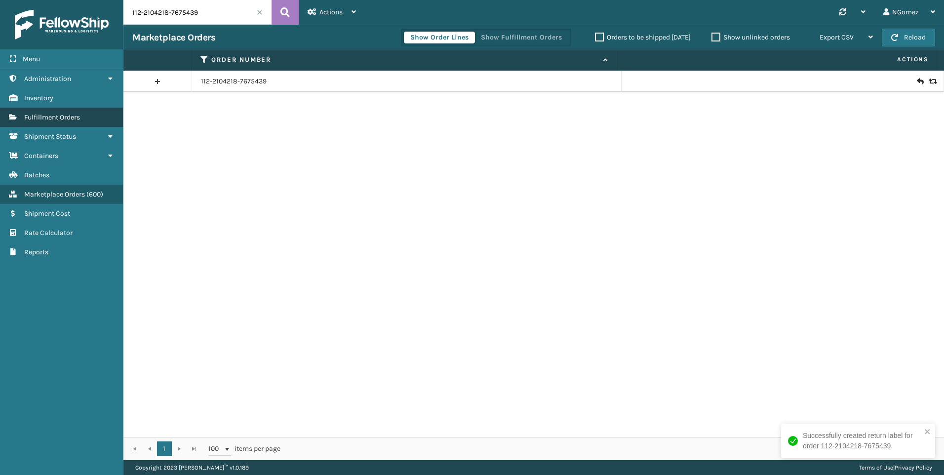 The image size is (944, 475). What do you see at coordinates (50, 136) in the screenshot?
I see `span: Shipment Status` at bounding box center [50, 136].